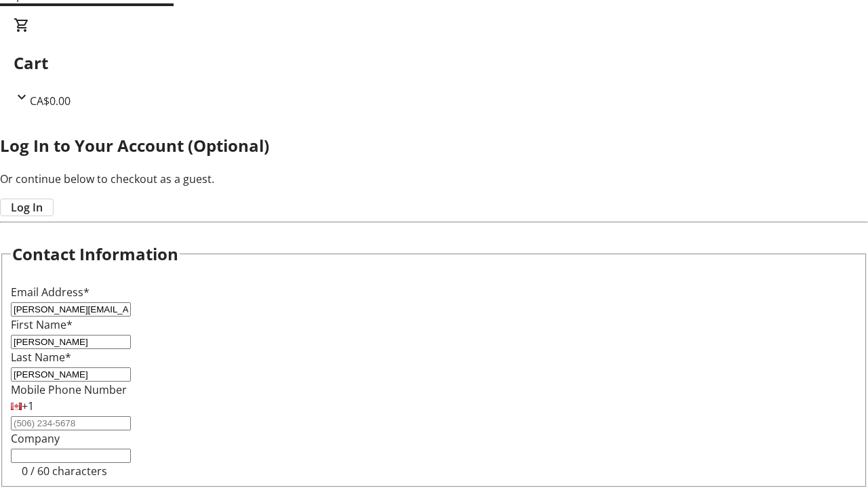 Image resolution: width=868 pixels, height=488 pixels. Describe the element at coordinates (434, 63) in the screenshot. I see `div: CartCA$0.00` at that location.